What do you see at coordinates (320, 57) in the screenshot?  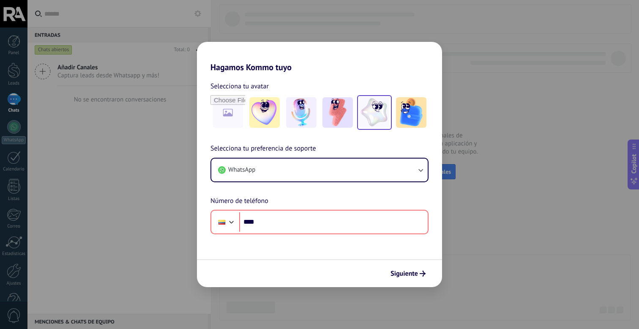 I see `h2: Hagamos Kommo tuyo` at bounding box center [320, 57].